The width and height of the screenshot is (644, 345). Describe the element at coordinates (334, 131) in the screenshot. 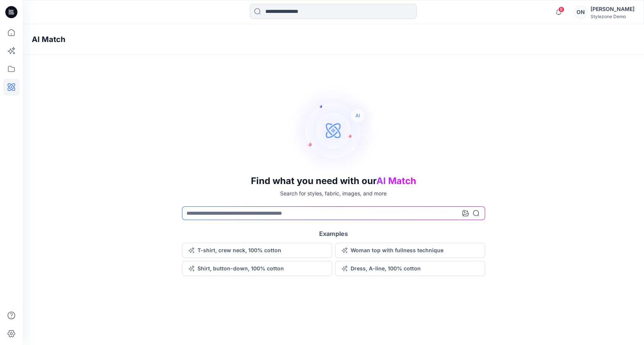

I see `img: AI Search` at that location.